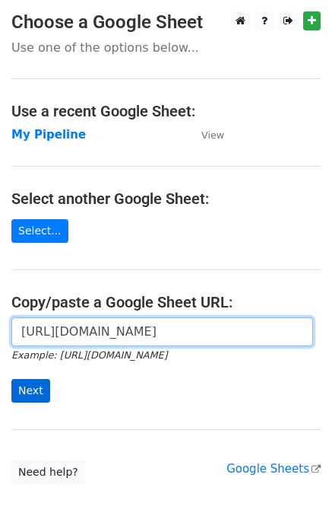 The height and width of the screenshot is (513, 332). Describe the element at coordinates (166, 111) in the screenshot. I see `h4: Use a recent Google Sheet:` at that location.